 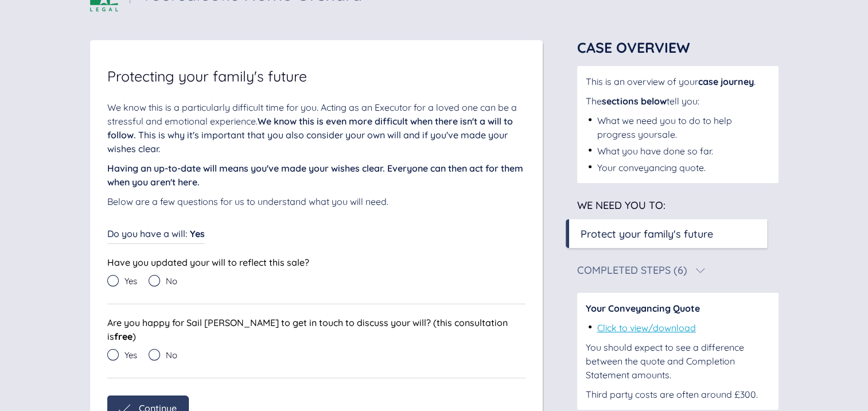 I want to click on span: We need you to:, so click(x=621, y=205).